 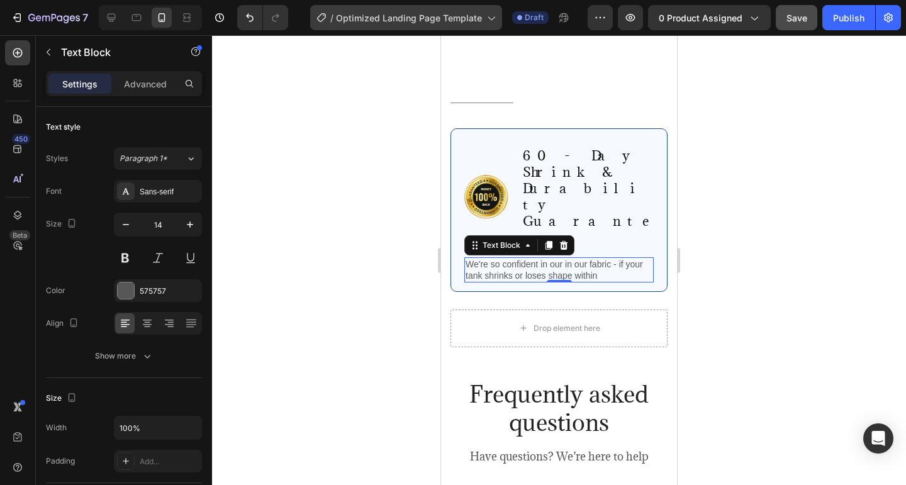 What do you see at coordinates (118, 422) in the screenshot?
I see `p: Have questions? We’re here to help` at bounding box center [118, 422].